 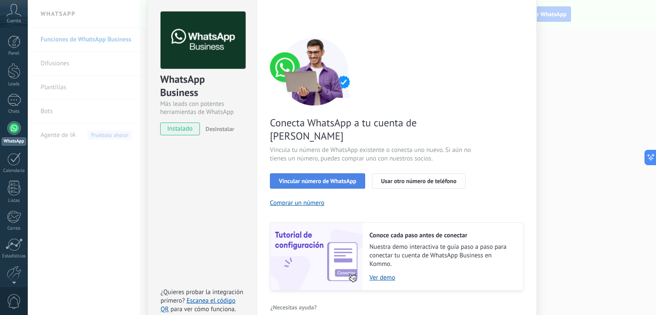 What do you see at coordinates (14, 84) in the screenshot?
I see `div: Leads` at bounding box center [14, 84].